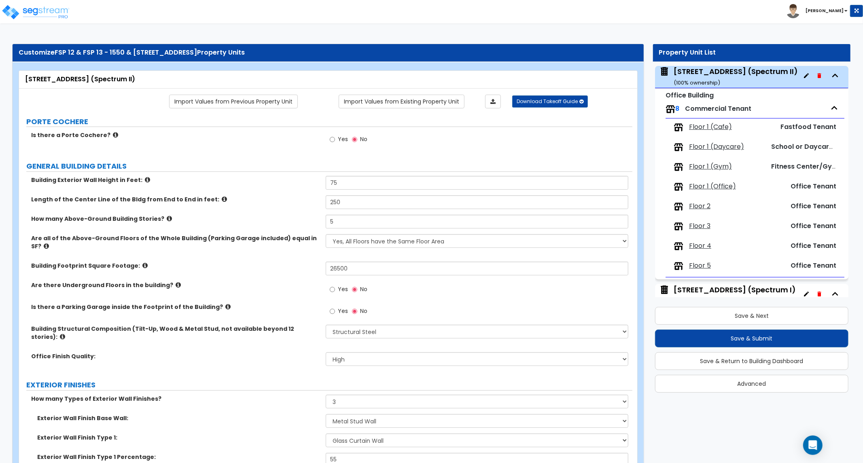  I want to click on span: School or Daycare Tenant, so click(814, 146).